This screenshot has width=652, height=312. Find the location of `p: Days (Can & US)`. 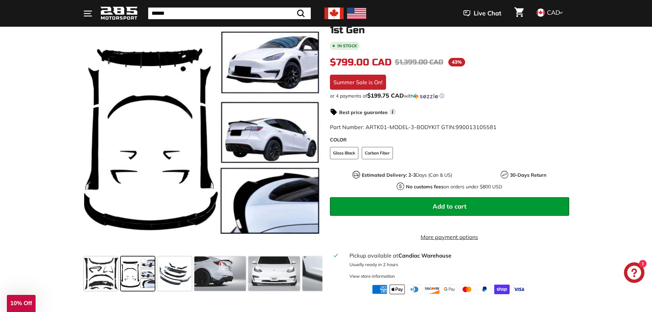

p: Days (Can & US) is located at coordinates (407, 175).